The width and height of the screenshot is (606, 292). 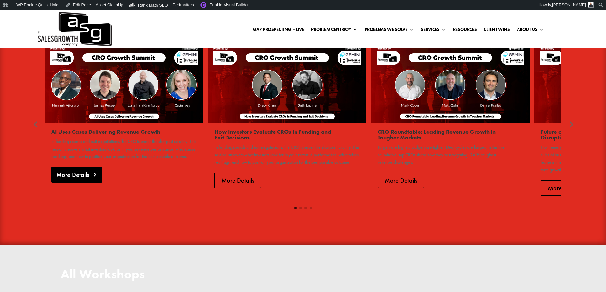 I want to click on img: website_grey.svg, so click(x=13, y=19).